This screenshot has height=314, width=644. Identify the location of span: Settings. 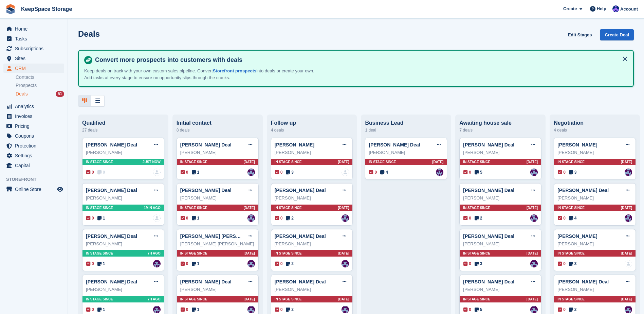
(35, 156).